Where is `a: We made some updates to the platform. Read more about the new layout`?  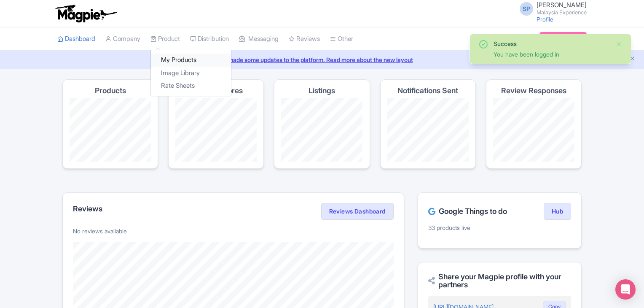 a: We made some updates to the platform. Read more about the new layout is located at coordinates (322, 59).